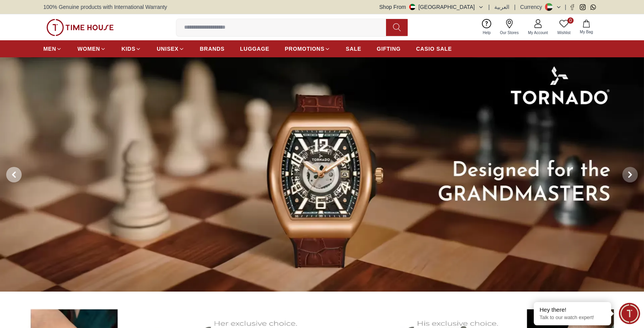 This screenshot has width=644, height=328. What do you see at coordinates (583, 7) in the screenshot?
I see `a: Instagram` at bounding box center [583, 7].